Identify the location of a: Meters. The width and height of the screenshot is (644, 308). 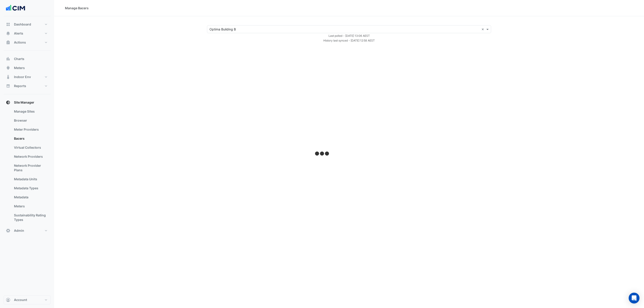
(31, 206).